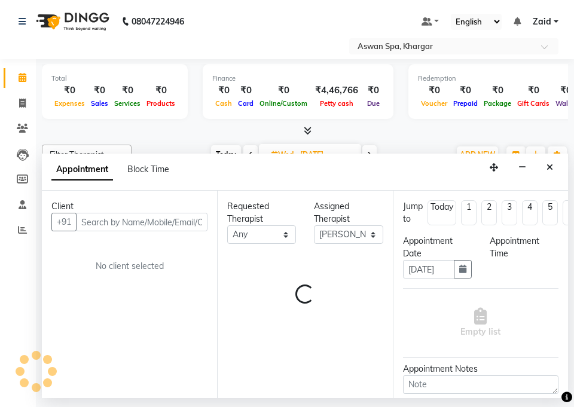 The height and width of the screenshot is (407, 574). I want to click on span: Zaid, so click(541, 22).